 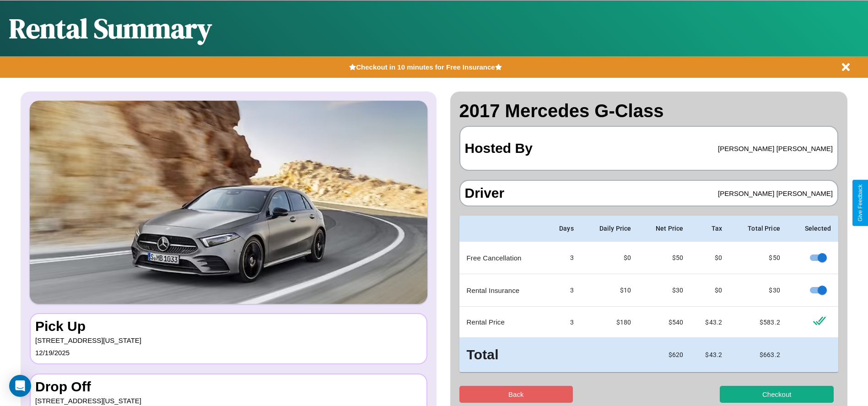 I want to click on h3: Pick Up, so click(x=228, y=326).